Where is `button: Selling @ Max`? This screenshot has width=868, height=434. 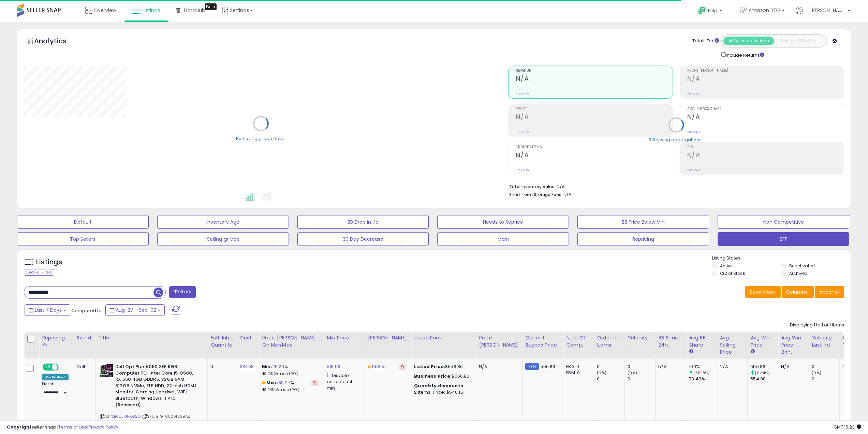 button: Selling @ Max is located at coordinates (223, 239).